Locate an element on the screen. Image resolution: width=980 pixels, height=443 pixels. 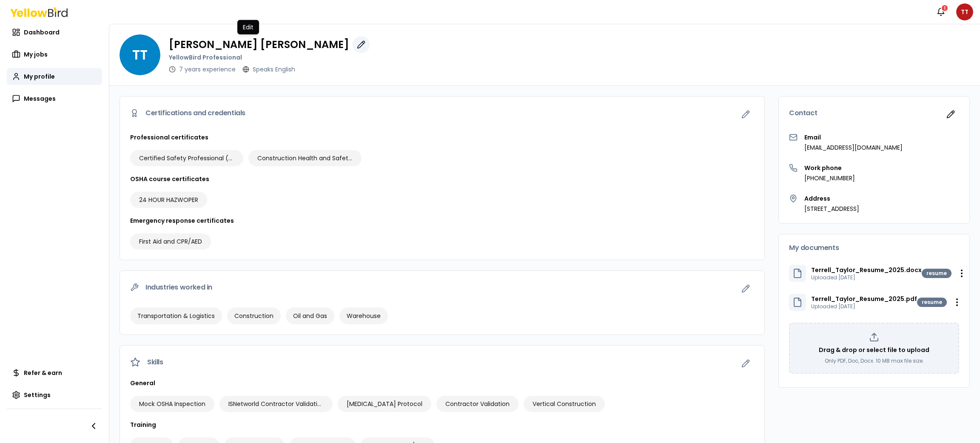
span: Warehouse is located at coordinates (364, 316).